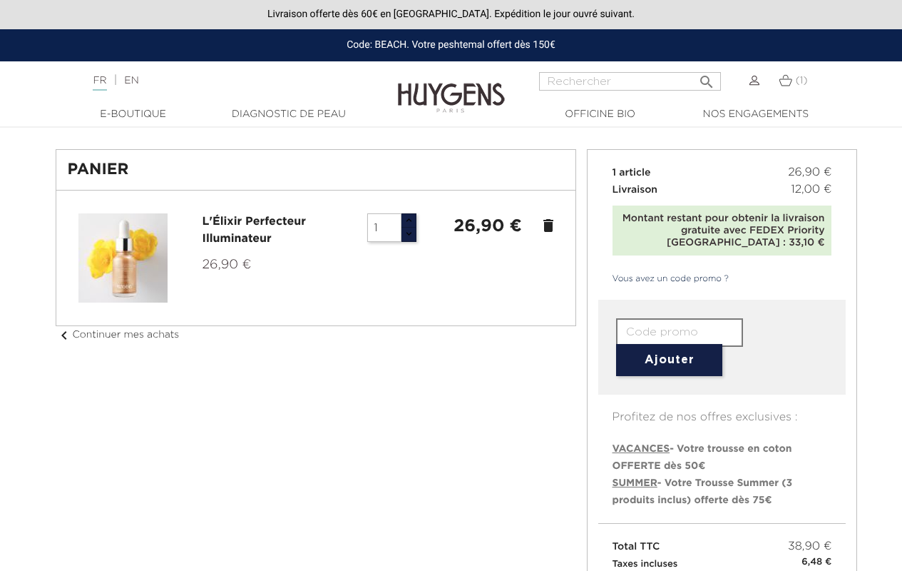  I want to click on small: Taxes incluses, so click(645, 563).